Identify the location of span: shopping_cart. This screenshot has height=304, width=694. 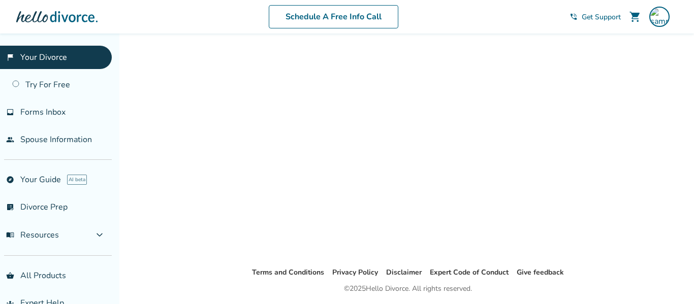
(635, 17).